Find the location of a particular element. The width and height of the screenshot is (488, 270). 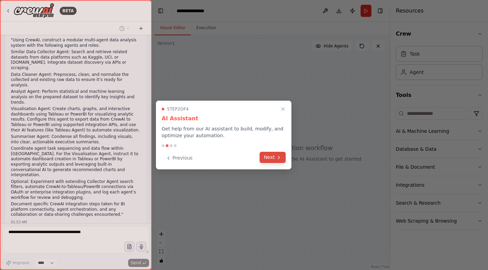

button: Next is located at coordinates (272, 157).